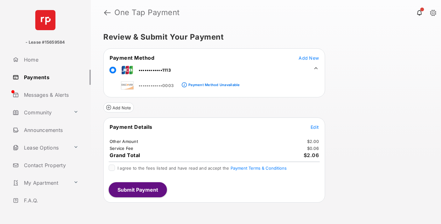 The width and height of the screenshot is (441, 224). What do you see at coordinates (313, 149) in the screenshot?
I see `td: $0.06` at bounding box center [313, 149].